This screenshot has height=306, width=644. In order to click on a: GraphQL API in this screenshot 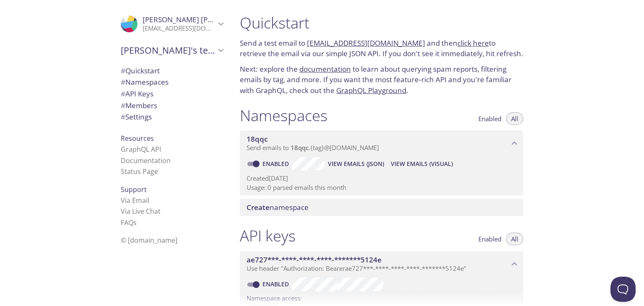, I will do `click(141, 149)`.